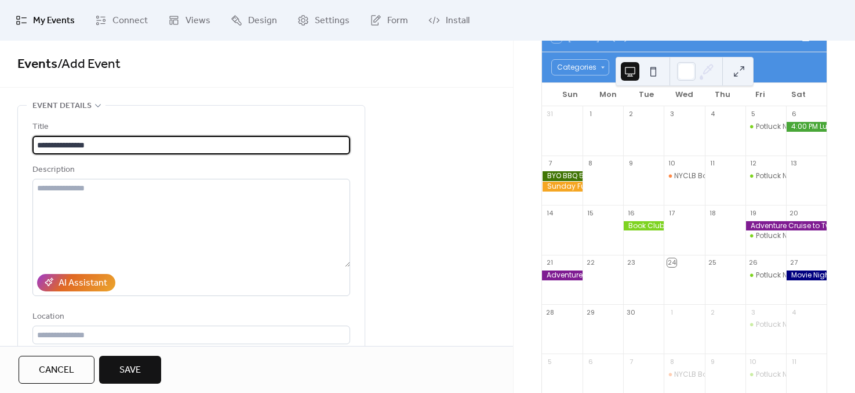 The height and width of the screenshot is (393, 855). Describe the element at coordinates (189, 20) in the screenshot. I see `a: Views` at that location.